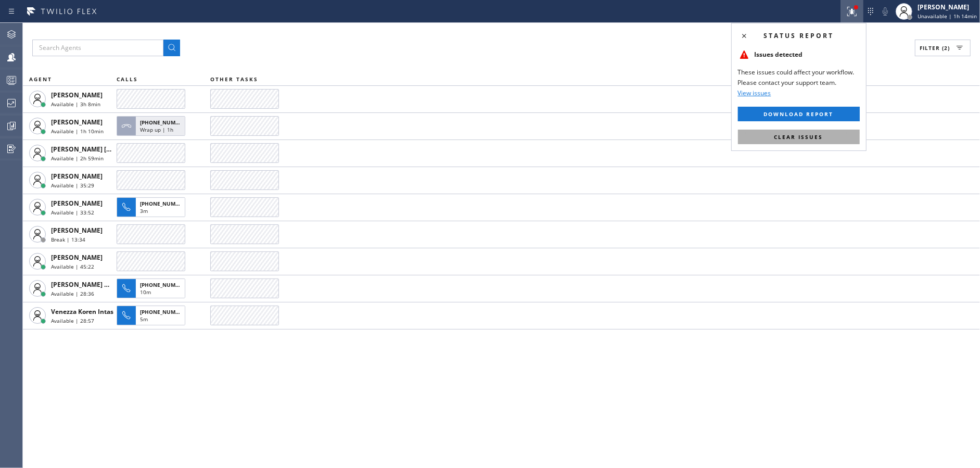  What do you see at coordinates (77, 131) in the screenshot?
I see `span: Available | 1h 10min` at bounding box center [77, 131].